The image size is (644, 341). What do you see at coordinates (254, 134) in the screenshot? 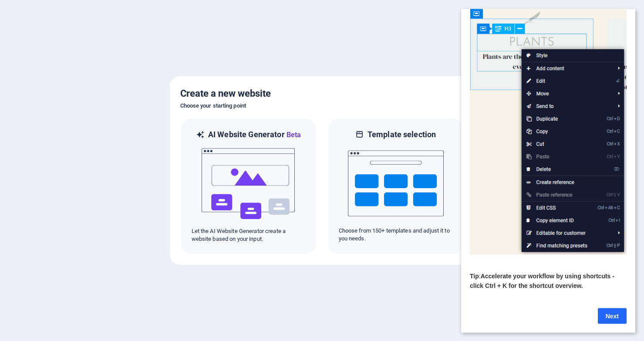
I see `h6: AI Website Generator` at bounding box center [254, 134].